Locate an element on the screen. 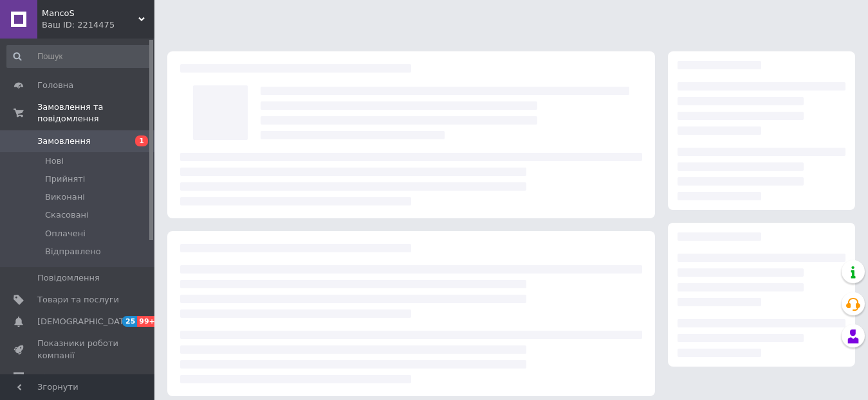 The image size is (868, 400). span: Нові is located at coordinates (54, 161).